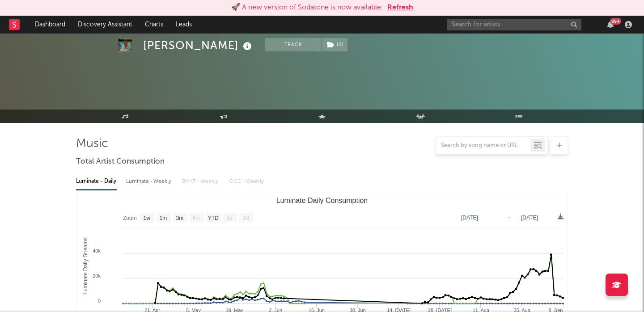 The width and height of the screenshot is (644, 312). Describe the element at coordinates (196, 219) in the screenshot. I see `text: 6m` at that location.